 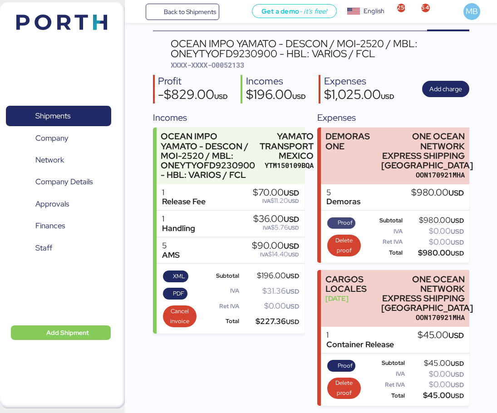 I want to click on div: $227.36, so click(x=270, y=322).